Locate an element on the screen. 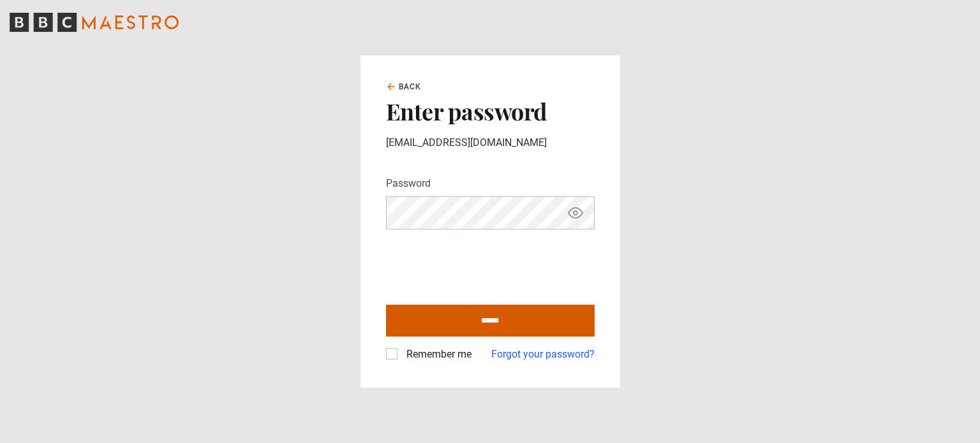  a: Forgot your password? is located at coordinates (543, 354).